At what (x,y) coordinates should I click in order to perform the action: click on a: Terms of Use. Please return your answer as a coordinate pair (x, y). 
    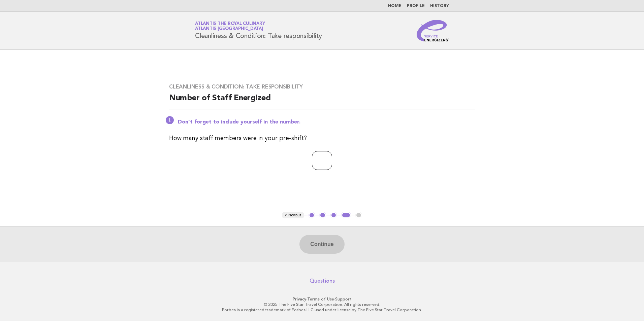
    Looking at the image, I should click on (321, 299).